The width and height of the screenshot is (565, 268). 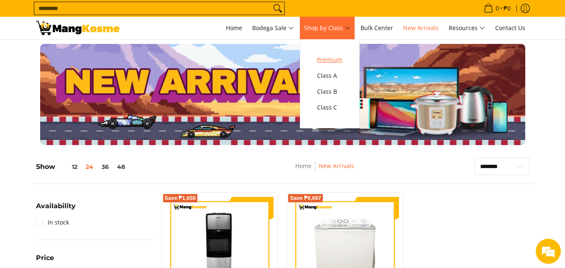 I want to click on a: In stock, so click(x=52, y=222).